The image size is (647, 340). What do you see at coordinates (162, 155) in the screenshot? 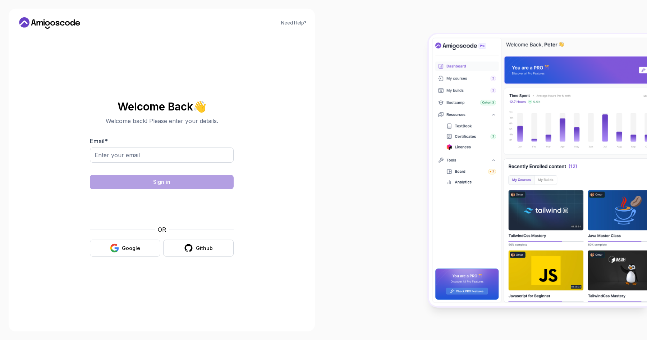
I see `input: Enter your email` at bounding box center [162, 155].